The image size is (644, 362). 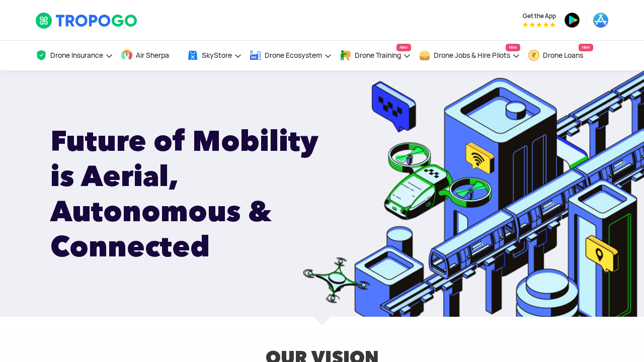 I want to click on a: Drone TrainingNew, so click(x=375, y=55).